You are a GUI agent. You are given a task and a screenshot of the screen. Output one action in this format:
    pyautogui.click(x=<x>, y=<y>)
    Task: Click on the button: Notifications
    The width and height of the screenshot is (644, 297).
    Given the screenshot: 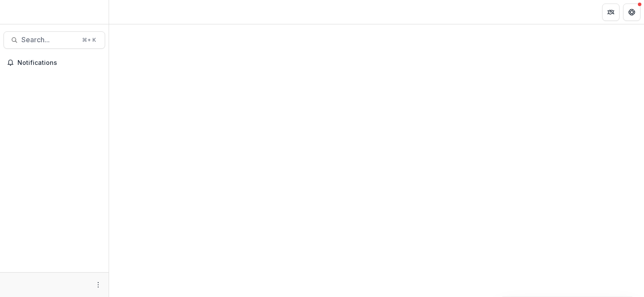 What is the action you would take?
    pyautogui.click(x=54, y=63)
    